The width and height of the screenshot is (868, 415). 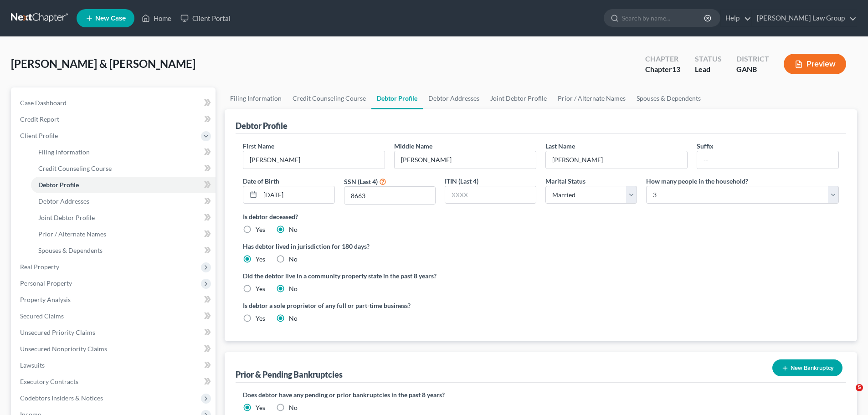 What do you see at coordinates (110, 18) in the screenshot?
I see `span: New Case` at bounding box center [110, 18].